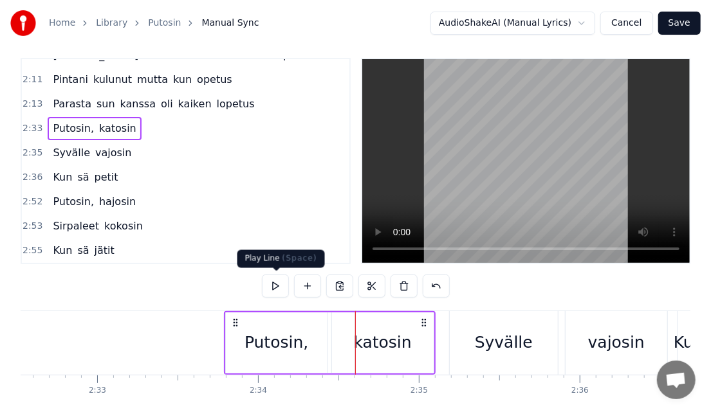  Describe the element at coordinates (676, 380) in the screenshot. I see `div: Avoin keskustelu` at that location.